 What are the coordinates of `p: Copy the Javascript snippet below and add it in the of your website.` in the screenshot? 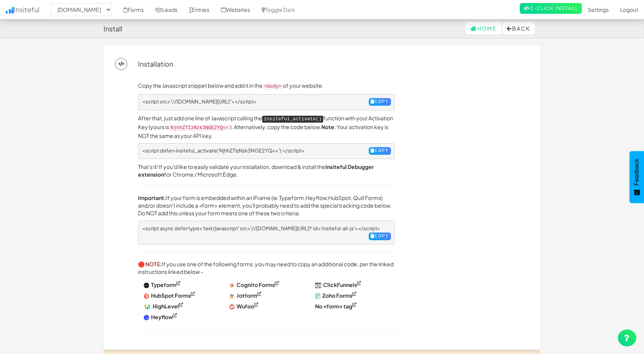 It's located at (266, 86).